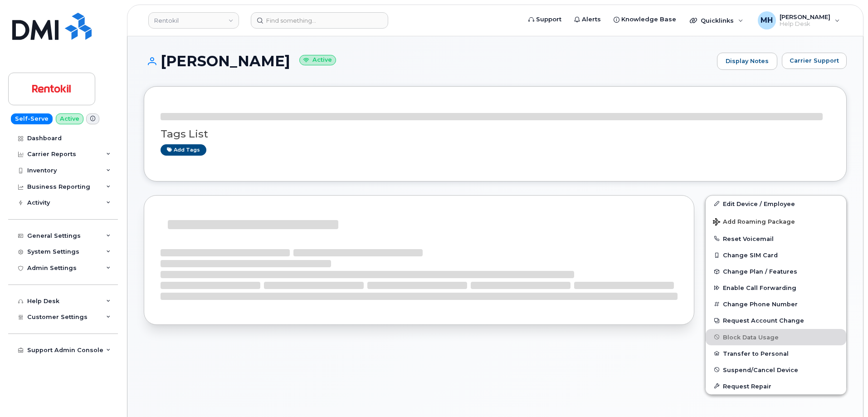  I want to click on a: Edit Device / Employee, so click(776, 204).